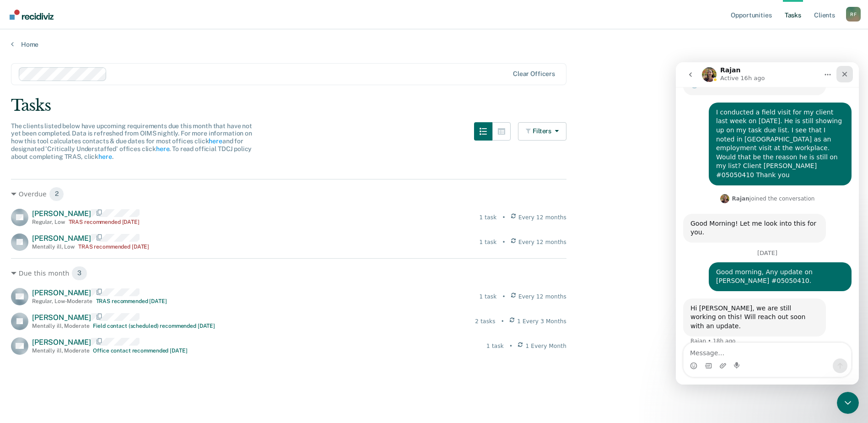 The width and height of the screenshot is (868, 423). I want to click on button: Emoji picker, so click(18, 304).